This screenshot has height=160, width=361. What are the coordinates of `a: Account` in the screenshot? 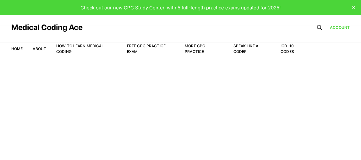 It's located at (339, 28).